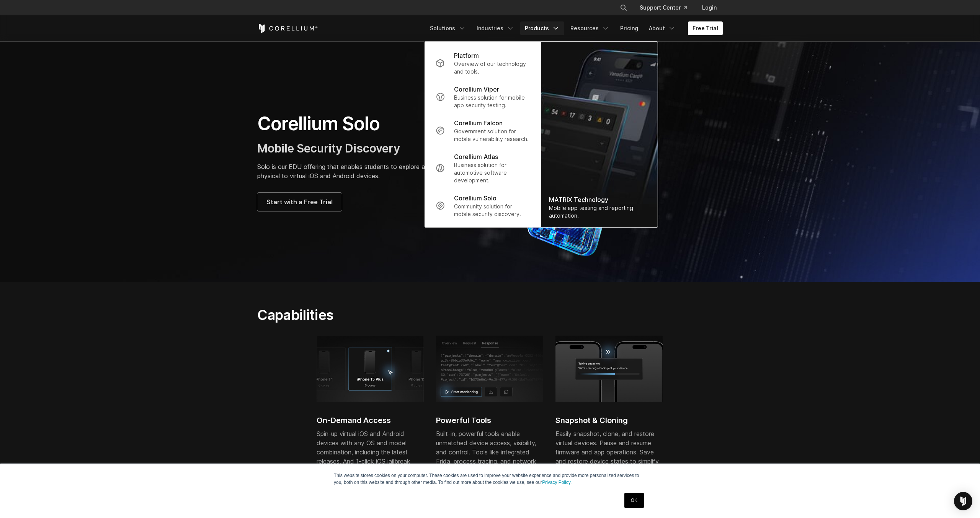  What do you see at coordinates (466, 56) in the screenshot?
I see `p: Platform` at bounding box center [466, 56].